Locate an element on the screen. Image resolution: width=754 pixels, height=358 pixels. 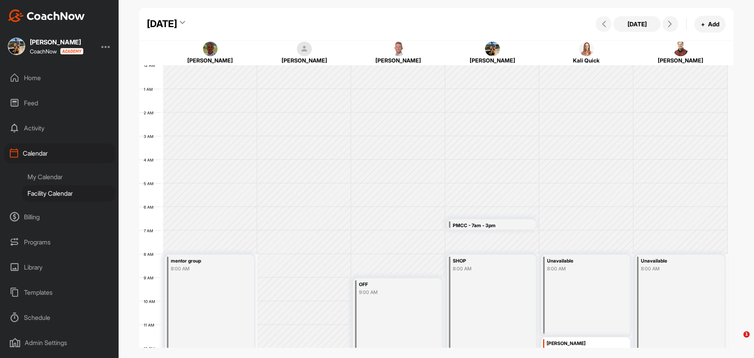
div: Home is located at coordinates (60, 78).